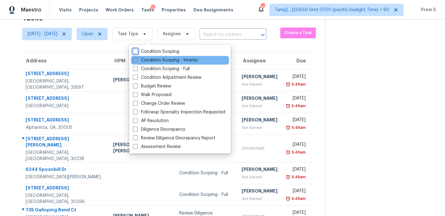  Describe the element at coordinates (224, 35) in the screenshot. I see `input: Search by address` at that location.